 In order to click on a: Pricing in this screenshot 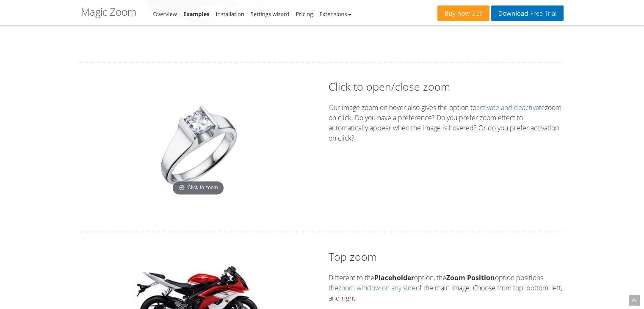, I will do `click(304, 14)`.